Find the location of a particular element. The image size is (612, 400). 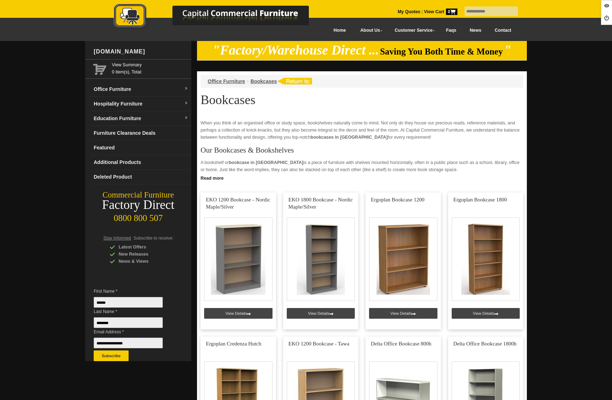

div: Factory Direct is located at coordinates (138, 205).